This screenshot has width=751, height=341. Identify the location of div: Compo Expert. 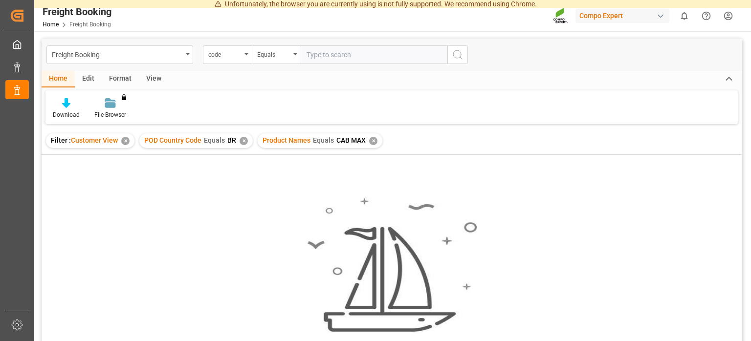
(622, 16).